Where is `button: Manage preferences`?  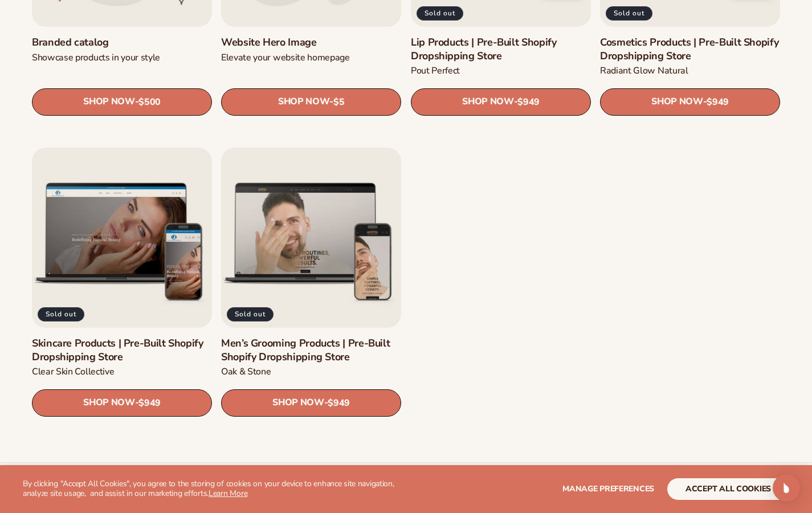 button: Manage preferences is located at coordinates (608, 489).